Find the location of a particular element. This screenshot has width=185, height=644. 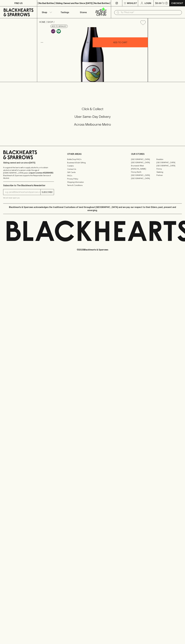

a: Fitzroy North is located at coordinates (144, 172).